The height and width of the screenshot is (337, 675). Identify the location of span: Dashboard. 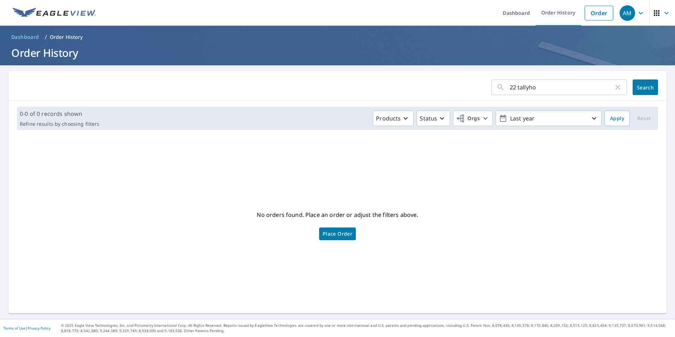
(25, 37).